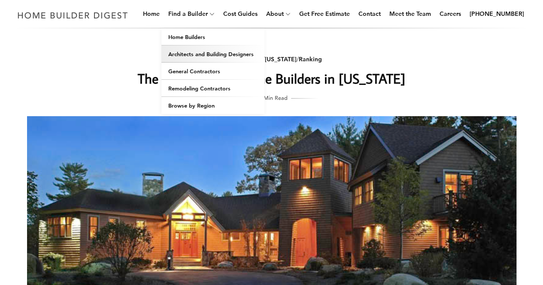 The image size is (543, 285). What do you see at coordinates (213, 106) in the screenshot?
I see `a: Browse by Region` at bounding box center [213, 106].